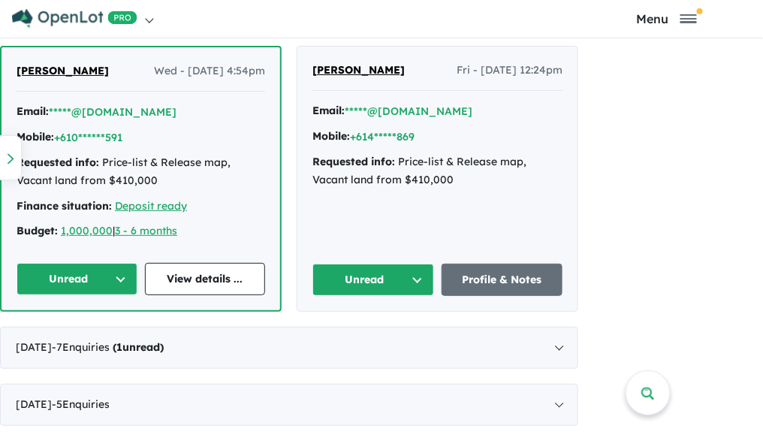  Describe the element at coordinates (86, 231) in the screenshot. I see `a: 1,000,000` at that location.